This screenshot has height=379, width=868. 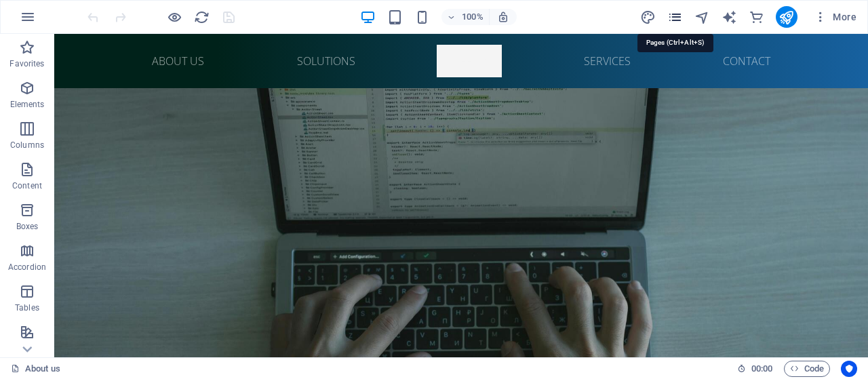 I want to click on p: Boxes, so click(x=27, y=227).